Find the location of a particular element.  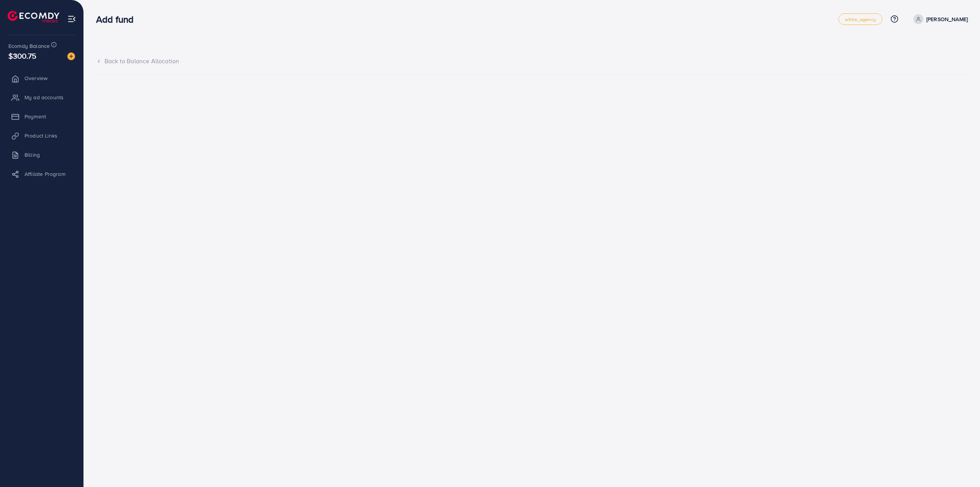

img: image is located at coordinates (71, 56).